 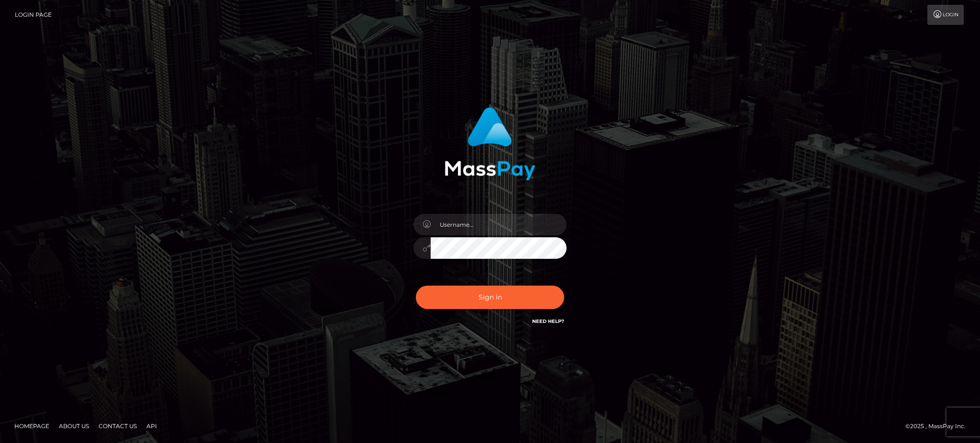 I want to click on div: © 2025 , MassPay Inc., so click(x=940, y=426).